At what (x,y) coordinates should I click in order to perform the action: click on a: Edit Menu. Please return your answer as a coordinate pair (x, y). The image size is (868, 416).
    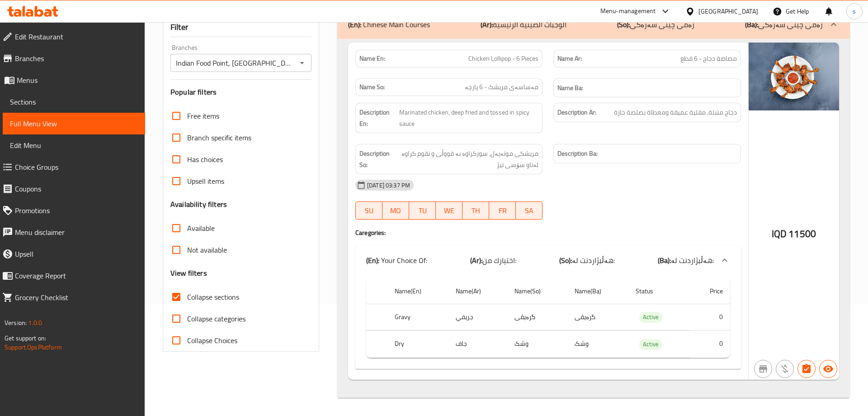
    Looking at the image, I should click on (74, 145).